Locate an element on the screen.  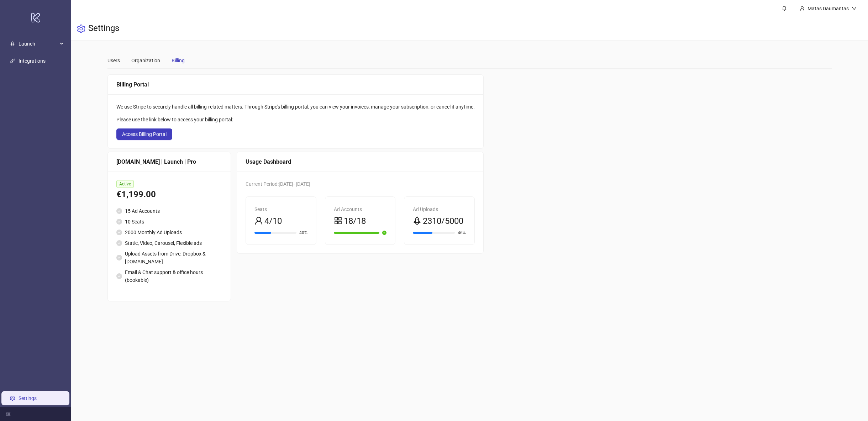
div: Ad Accounts is located at coordinates (360, 210).